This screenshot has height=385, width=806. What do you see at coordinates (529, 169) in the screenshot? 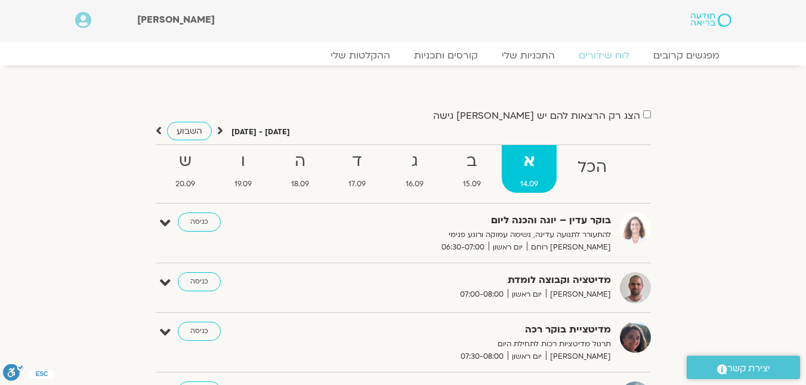
I see `a: א14.09` at bounding box center [529, 169].